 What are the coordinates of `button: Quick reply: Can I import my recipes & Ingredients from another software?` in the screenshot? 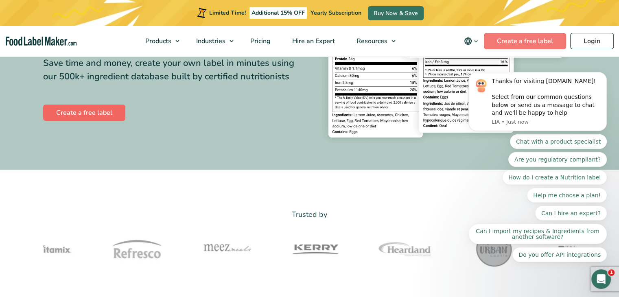 It's located at (81, 263).